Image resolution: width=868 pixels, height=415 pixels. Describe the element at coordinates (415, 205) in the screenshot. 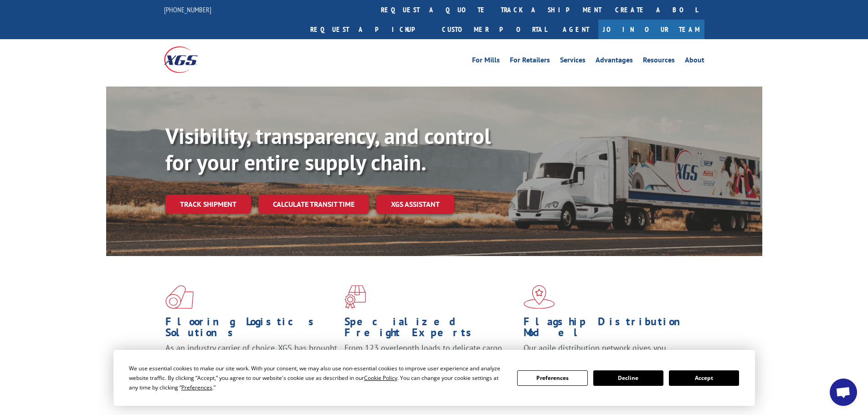

I see `a: XGS ASSISTANT` at that location.